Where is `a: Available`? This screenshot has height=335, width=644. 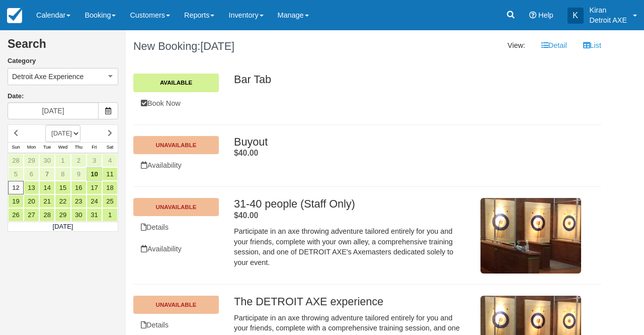
a: Available is located at coordinates (176, 83).